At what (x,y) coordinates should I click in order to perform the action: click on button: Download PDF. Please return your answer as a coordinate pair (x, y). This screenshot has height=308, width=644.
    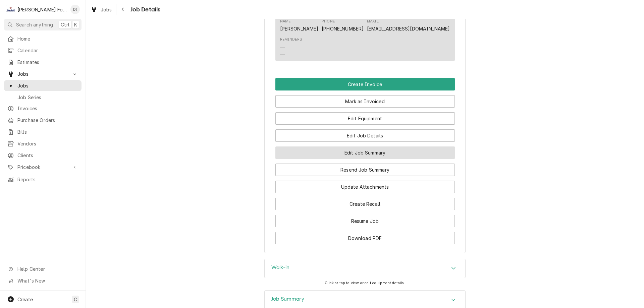
    Looking at the image, I should click on (365, 238).